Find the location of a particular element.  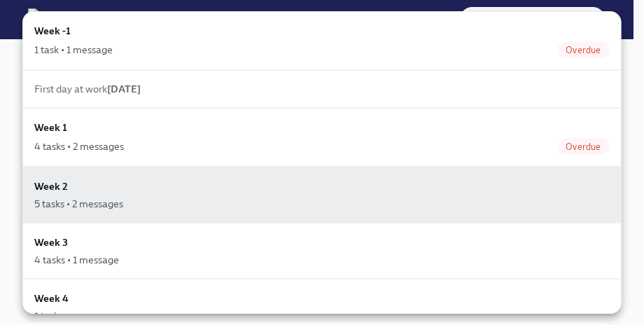

div: 5 tasks • 2 messages is located at coordinates (79, 204).